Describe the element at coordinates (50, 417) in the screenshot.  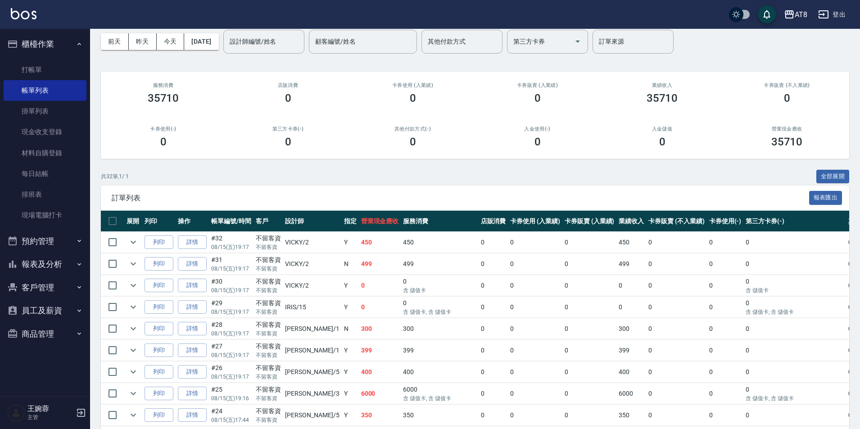
I see `p: 主管` at that location.